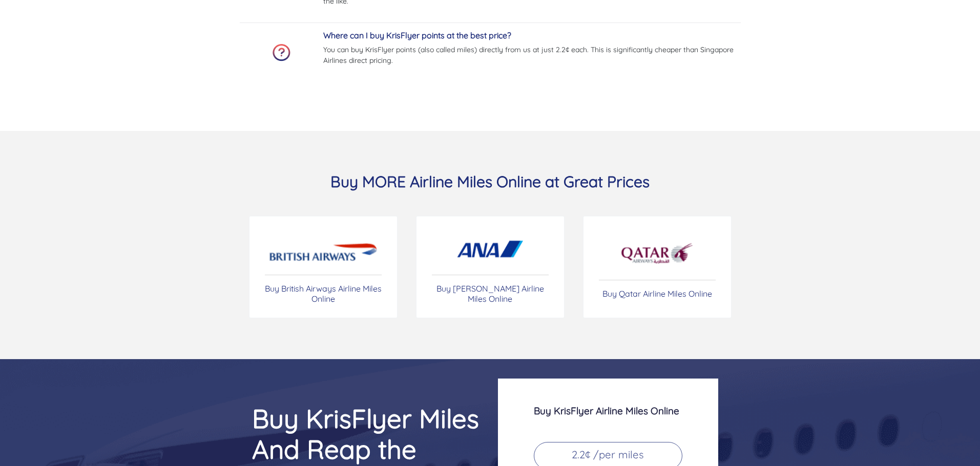 Image resolution: width=980 pixels, height=466 pixels. Describe the element at coordinates (490, 182) in the screenshot. I see `h3: Buy MORE Airline Miles Online at Great Prices` at that location.